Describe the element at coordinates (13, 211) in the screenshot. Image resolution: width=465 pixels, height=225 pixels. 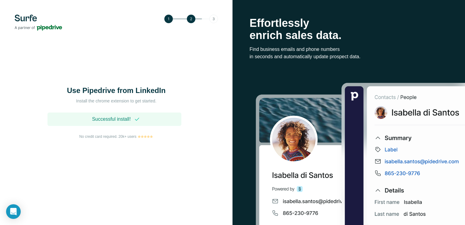
I see `div: Open Intercom Messenger` at that location.